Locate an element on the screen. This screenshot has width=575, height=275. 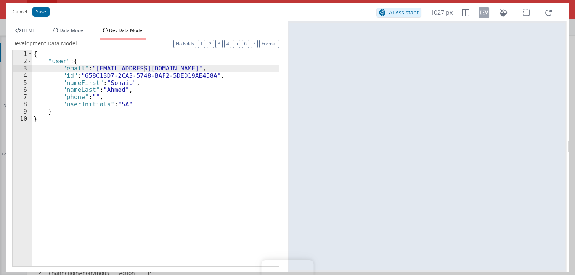
button: 2 is located at coordinates (210, 44).